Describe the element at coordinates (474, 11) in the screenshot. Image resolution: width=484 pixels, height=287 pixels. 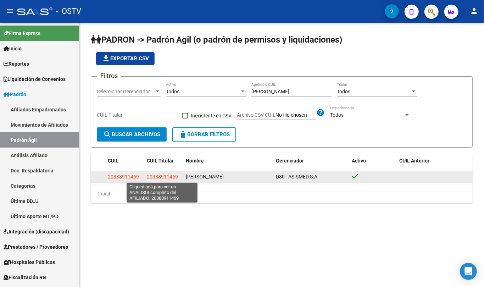
I see `mat-icon: person` at that location.